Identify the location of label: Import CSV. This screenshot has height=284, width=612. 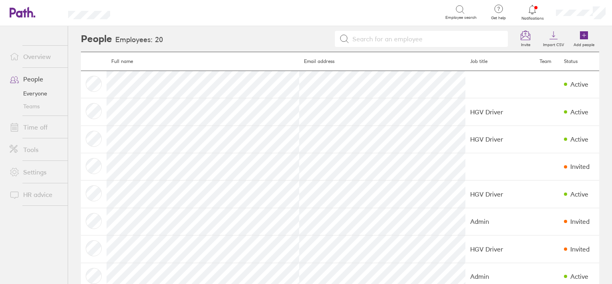
(554, 44).